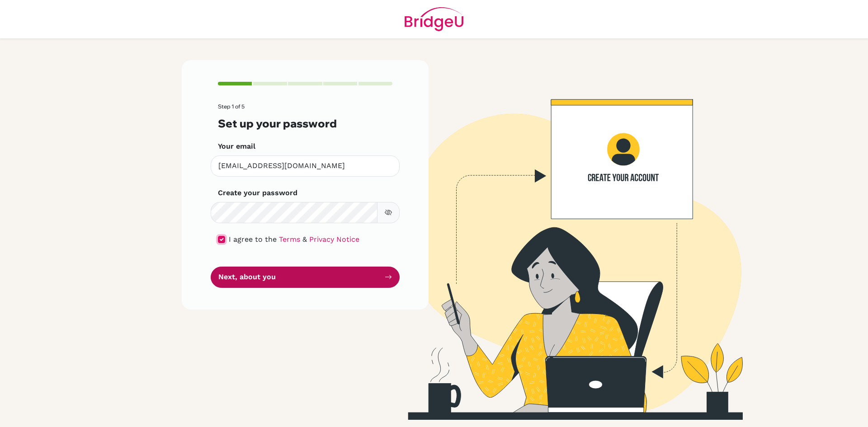  Describe the element at coordinates (305, 165) in the screenshot. I see `input: Insert your email*` at that location.